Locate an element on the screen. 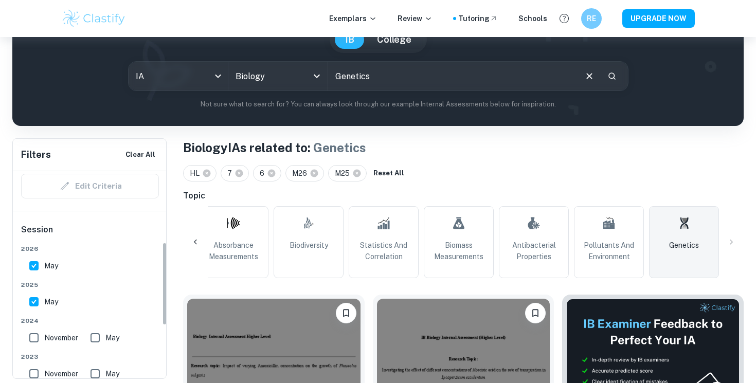  span: 6 is located at coordinates (265, 173).